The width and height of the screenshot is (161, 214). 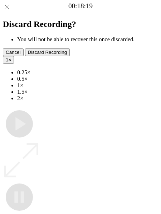 What do you see at coordinates (88, 72) in the screenshot?
I see `li: 0.25×` at bounding box center [88, 72].